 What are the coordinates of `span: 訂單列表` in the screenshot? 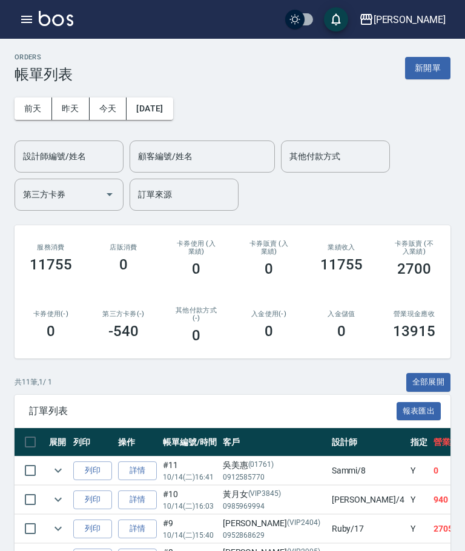 It's located at (212, 411).